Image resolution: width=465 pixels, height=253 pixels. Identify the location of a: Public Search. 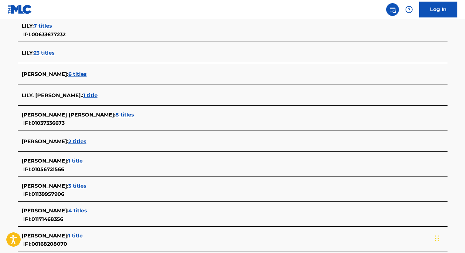
(393, 10).